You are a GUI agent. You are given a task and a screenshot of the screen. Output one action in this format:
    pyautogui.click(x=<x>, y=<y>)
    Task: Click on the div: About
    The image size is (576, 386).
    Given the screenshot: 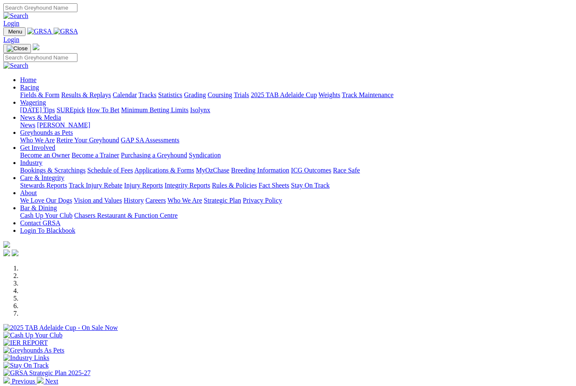 What is the action you would take?
    pyautogui.click(x=296, y=200)
    